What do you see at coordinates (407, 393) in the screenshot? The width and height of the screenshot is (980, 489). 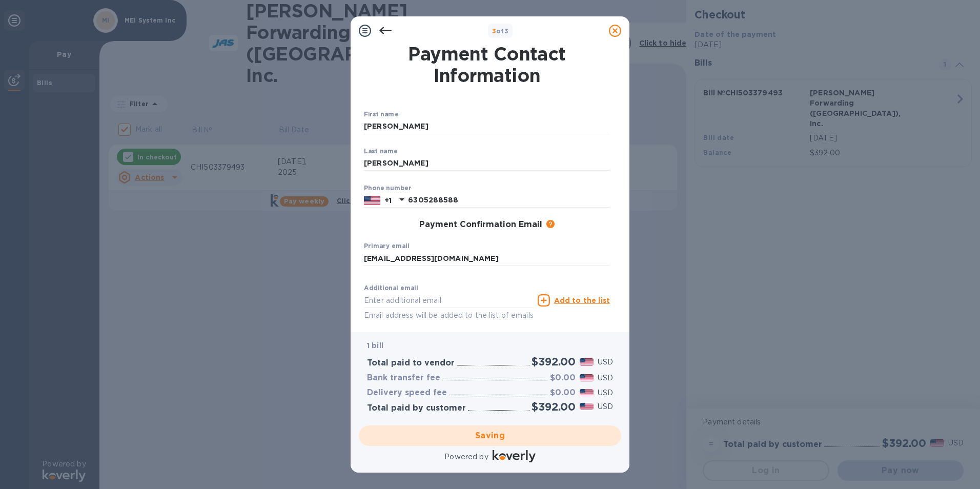 I see `h3: Delivery speed fee` at bounding box center [407, 393].